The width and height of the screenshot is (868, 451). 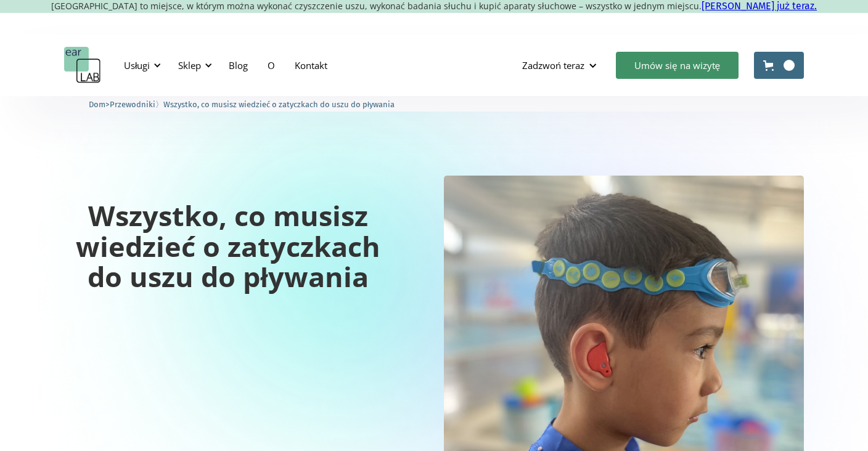 I want to click on font: Sklep, so click(x=189, y=65).